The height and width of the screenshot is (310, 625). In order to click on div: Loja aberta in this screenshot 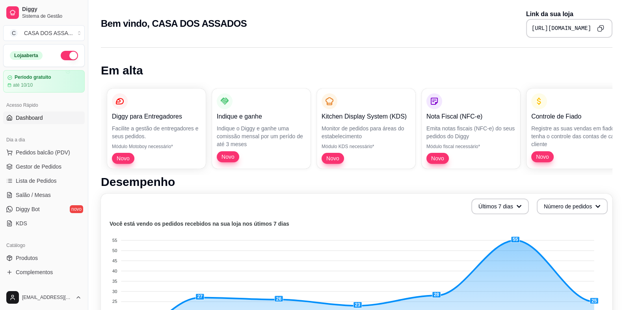, I will do `click(26, 56)`.